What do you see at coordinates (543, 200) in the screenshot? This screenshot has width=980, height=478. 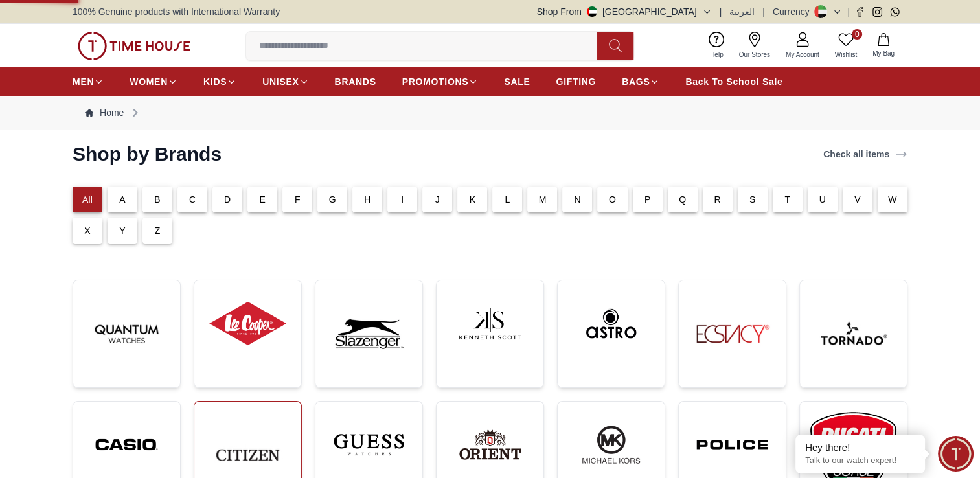 I see `p: M` at bounding box center [543, 200].